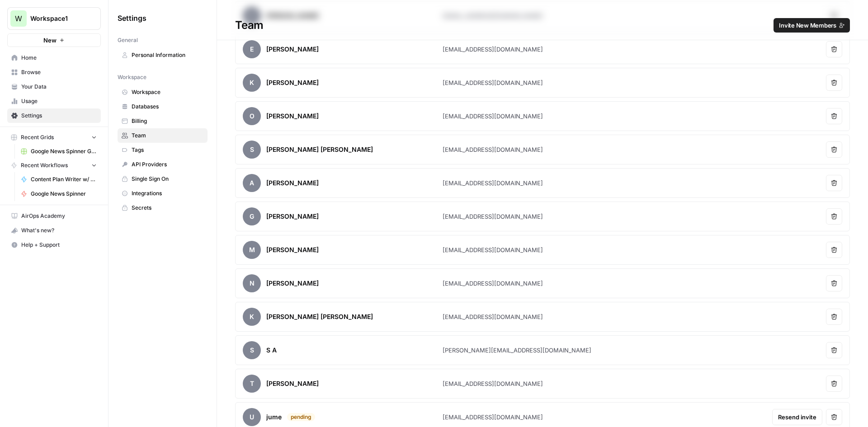  What do you see at coordinates (167, 106) in the screenshot?
I see `span: Databases` at bounding box center [167, 106].